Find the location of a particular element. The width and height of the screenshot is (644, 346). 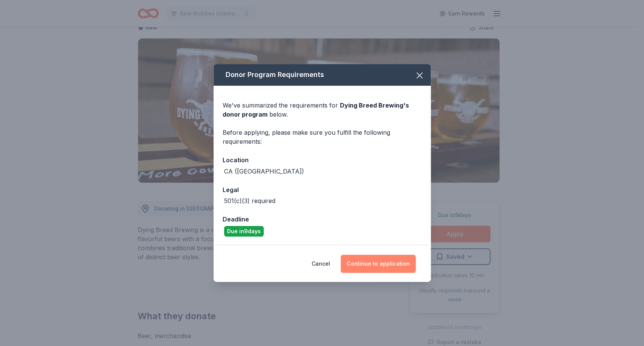

button: Cancel is located at coordinates (320, 264).